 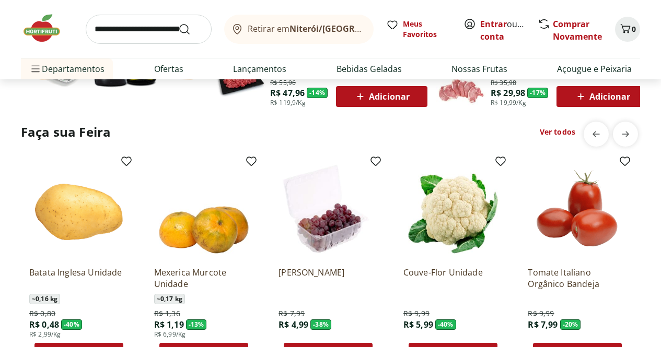 I want to click on span: R$ 119,9/Kg, so click(x=288, y=103).